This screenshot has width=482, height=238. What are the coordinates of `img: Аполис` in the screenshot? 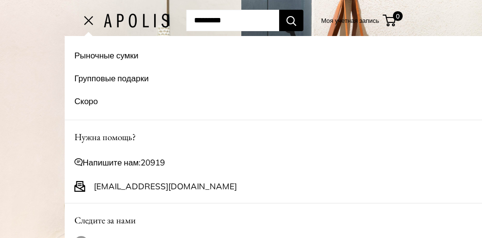 It's located at (136, 20).